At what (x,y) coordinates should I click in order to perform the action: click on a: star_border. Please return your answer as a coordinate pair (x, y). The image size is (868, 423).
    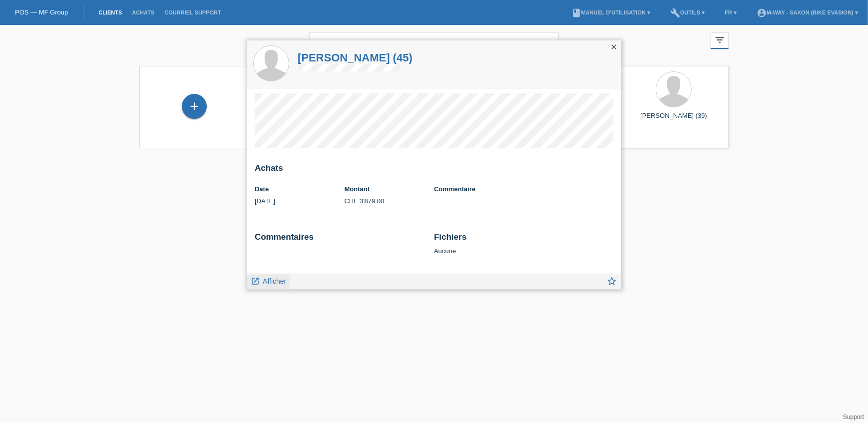
    Looking at the image, I should click on (612, 283).